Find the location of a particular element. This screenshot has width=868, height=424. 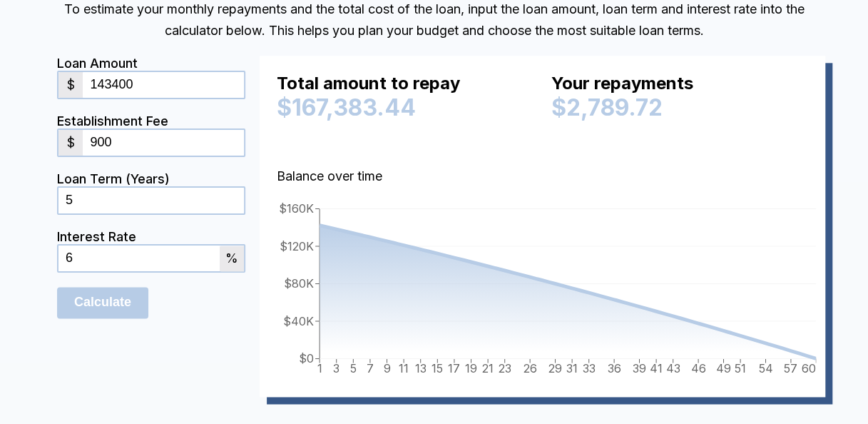

tspan: 3 is located at coordinates (336, 368).